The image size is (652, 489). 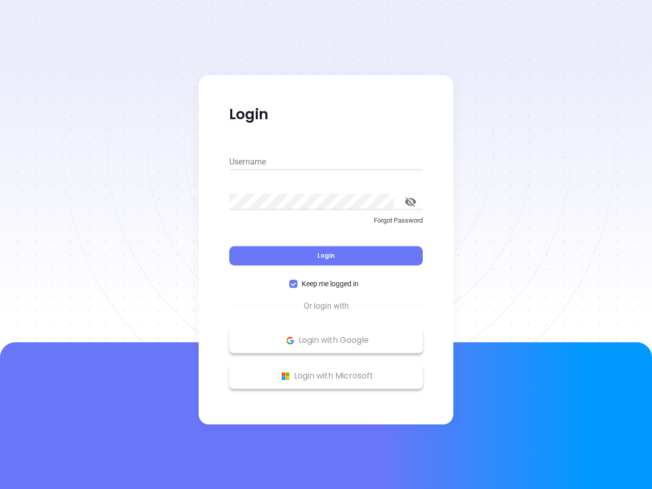 What do you see at coordinates (326, 340) in the screenshot?
I see `p: Login with Google` at bounding box center [326, 340].